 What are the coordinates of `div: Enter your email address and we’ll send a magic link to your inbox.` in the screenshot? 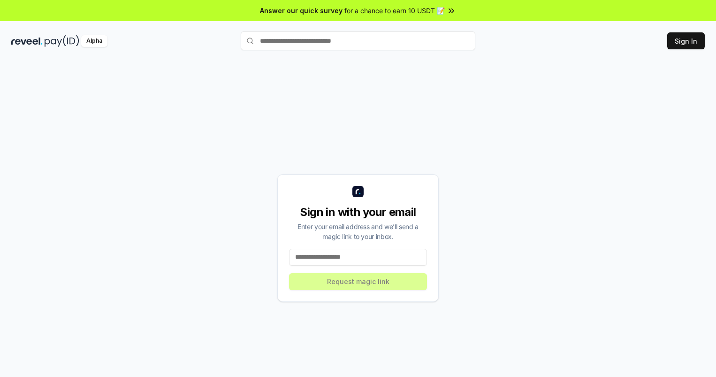 It's located at (358, 231).